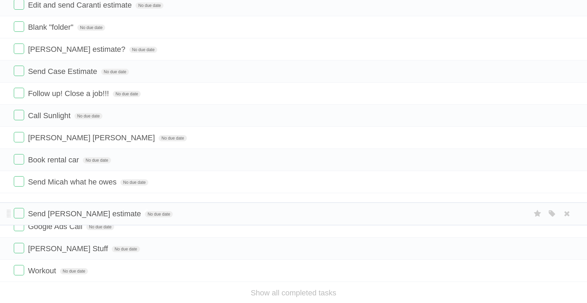 The width and height of the screenshot is (587, 303). I want to click on span: Google Ads Call, so click(56, 226).